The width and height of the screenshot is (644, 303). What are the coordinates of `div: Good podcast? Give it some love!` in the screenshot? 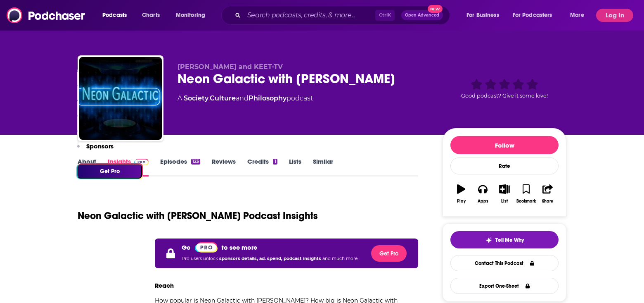 It's located at (504, 88).